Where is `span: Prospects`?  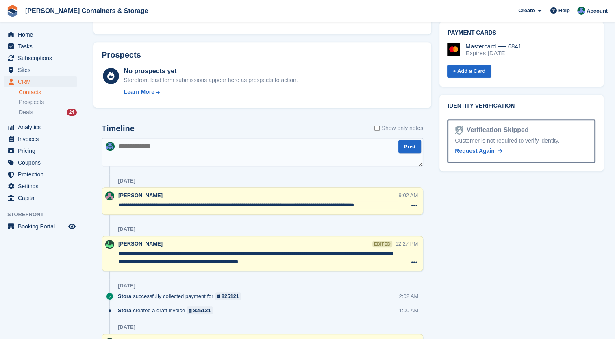 span: Prospects is located at coordinates (31, 102).